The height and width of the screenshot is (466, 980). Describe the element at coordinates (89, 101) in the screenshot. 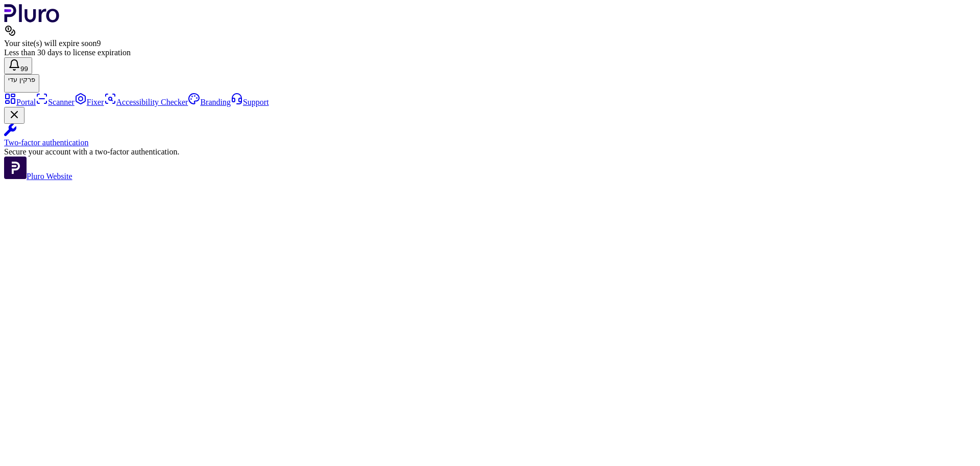

I see `a: Fixer` at that location.